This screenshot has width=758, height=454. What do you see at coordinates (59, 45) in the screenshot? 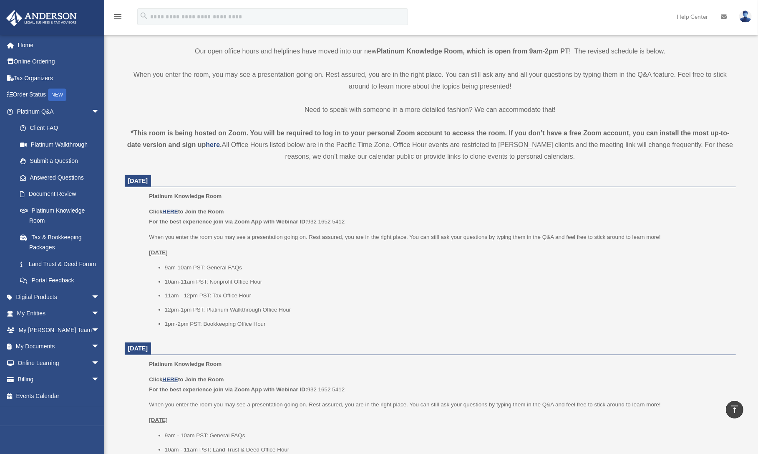
I see `a: Home` at bounding box center [59, 45].